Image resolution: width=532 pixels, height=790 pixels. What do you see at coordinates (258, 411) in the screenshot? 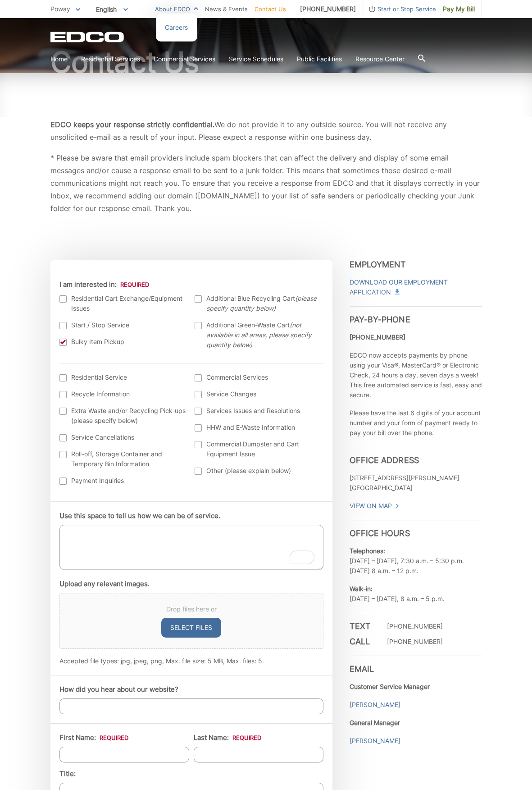
I see `label: Services Issues and Resolutions` at bounding box center [258, 411].